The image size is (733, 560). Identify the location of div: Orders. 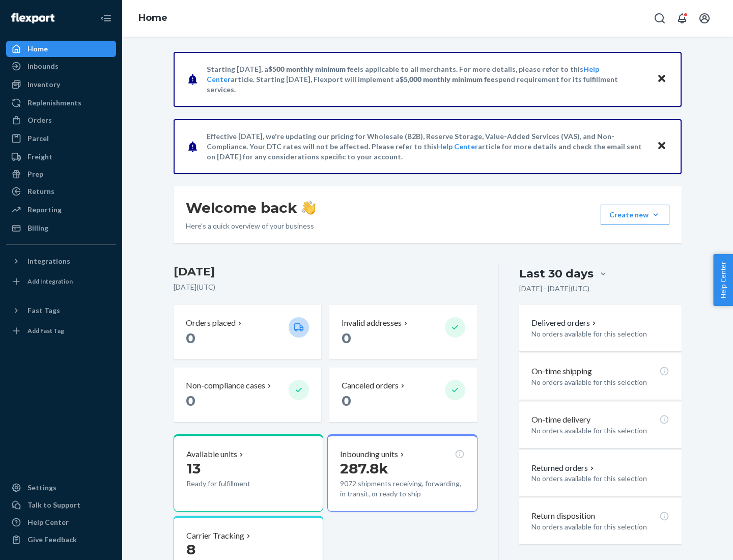
(40, 120).